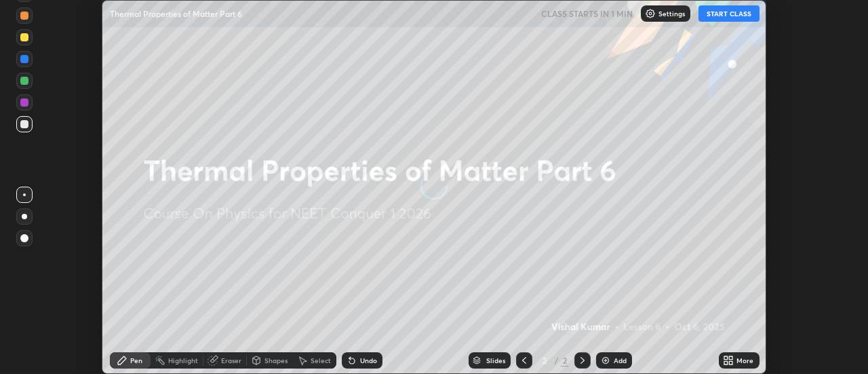 This screenshot has width=868, height=374. Describe the element at coordinates (671, 14) in the screenshot. I see `p: Settings` at that location.